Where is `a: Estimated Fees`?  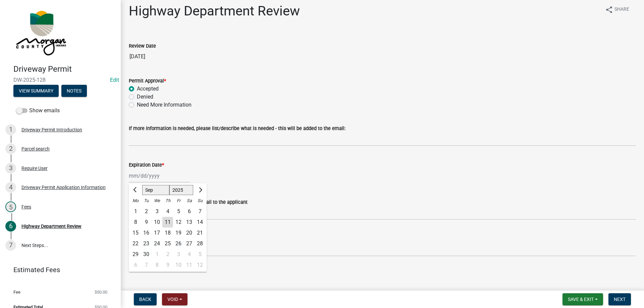 a: Estimated Fees is located at coordinates (58, 269).